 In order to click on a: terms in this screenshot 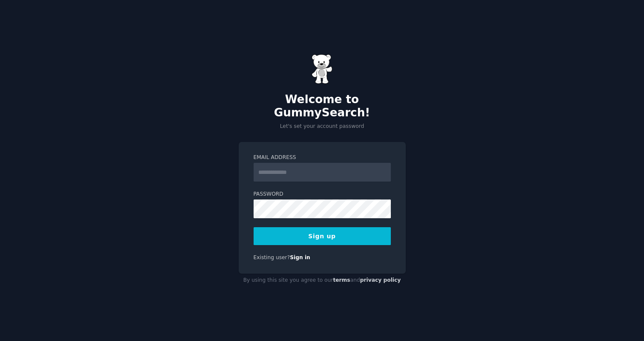, I will do `click(341, 280)`.